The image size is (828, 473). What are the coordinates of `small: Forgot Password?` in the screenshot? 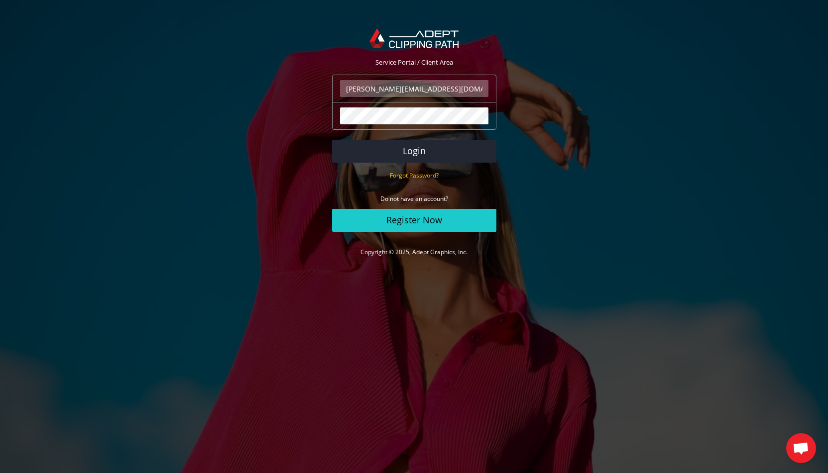 It's located at (414, 175).